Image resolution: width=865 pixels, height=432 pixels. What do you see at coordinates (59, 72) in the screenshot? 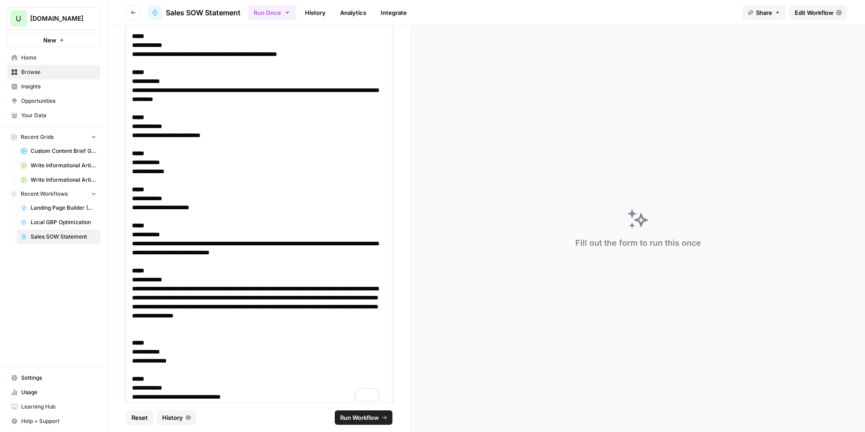
I see `span: Browse` at bounding box center [59, 72].